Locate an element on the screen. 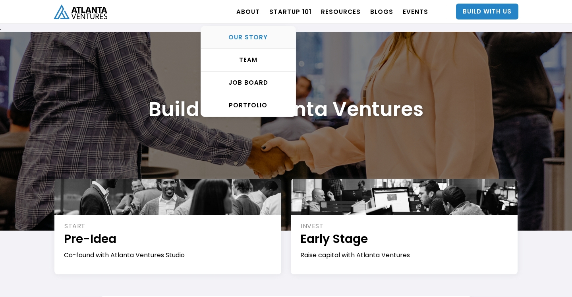  div: Raise capital with Atlanta Ventures is located at coordinates (405, 255).